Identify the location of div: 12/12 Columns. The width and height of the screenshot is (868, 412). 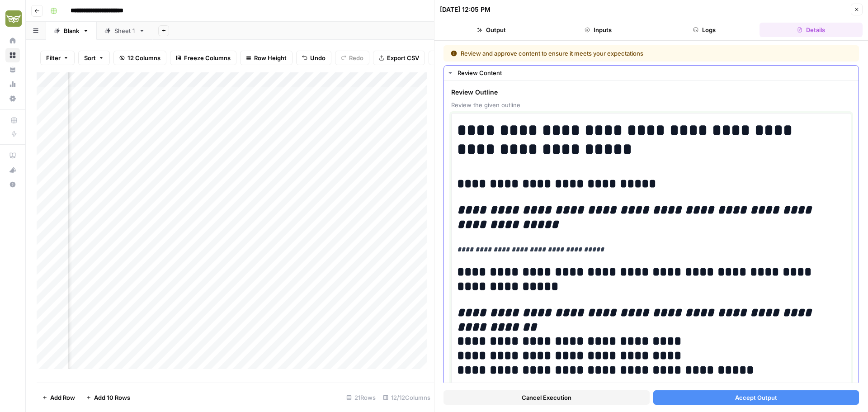
(406, 398).